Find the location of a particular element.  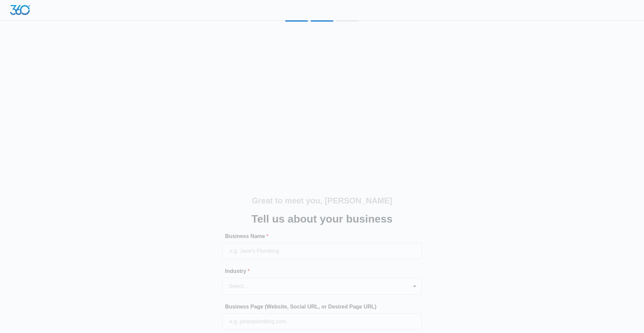

h3: Tell us about your business is located at coordinates (322, 219).